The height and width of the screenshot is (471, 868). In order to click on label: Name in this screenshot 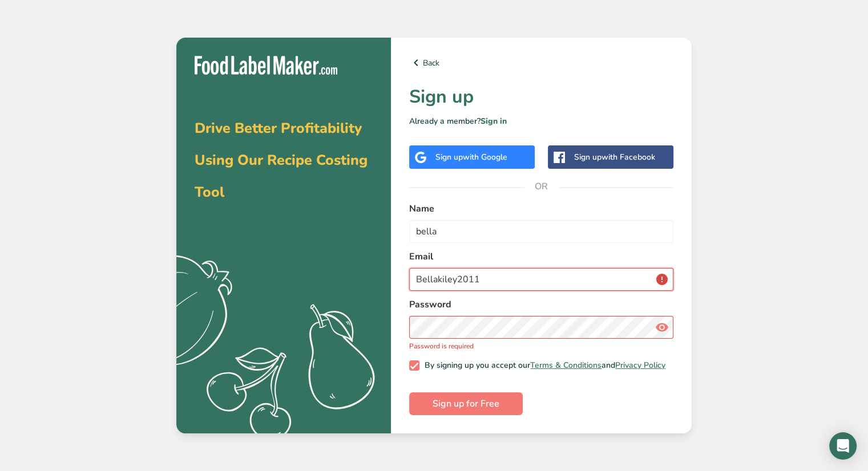, I will do `click(541, 209)`.